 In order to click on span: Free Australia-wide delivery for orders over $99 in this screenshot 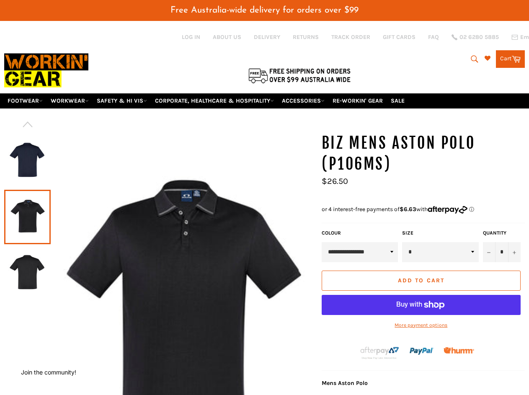, I will do `click(264, 10)`.